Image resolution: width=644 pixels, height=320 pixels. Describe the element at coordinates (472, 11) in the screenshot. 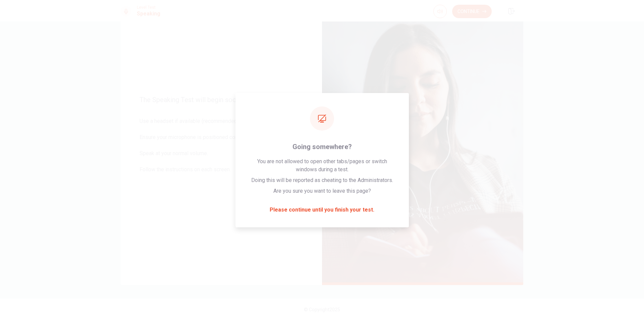

I see `button: Continue` at that location.